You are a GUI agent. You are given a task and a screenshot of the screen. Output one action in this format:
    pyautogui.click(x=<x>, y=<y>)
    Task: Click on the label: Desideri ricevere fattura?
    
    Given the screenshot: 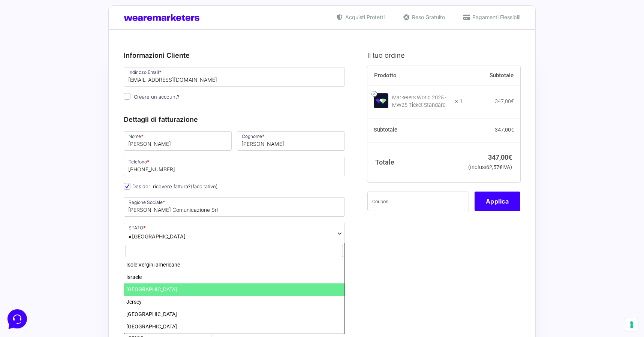 What is the action you would take?
    pyautogui.click(x=170, y=186)
    